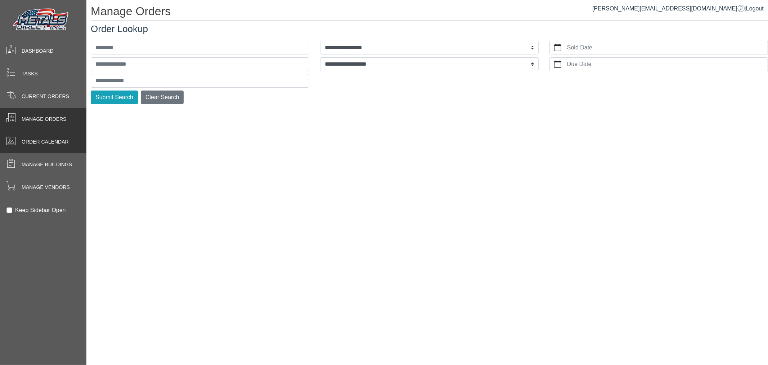 The height and width of the screenshot is (365, 768). I want to click on button: Submit Search, so click(114, 97).